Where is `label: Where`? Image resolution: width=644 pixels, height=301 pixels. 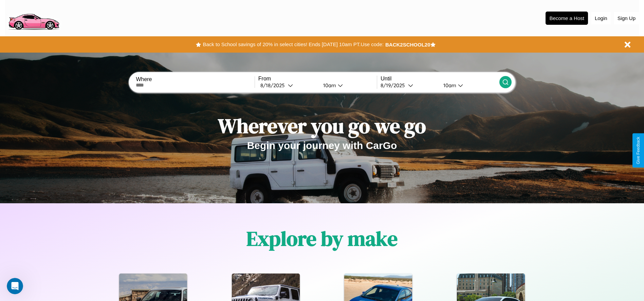
label: Where is located at coordinates (195, 79).